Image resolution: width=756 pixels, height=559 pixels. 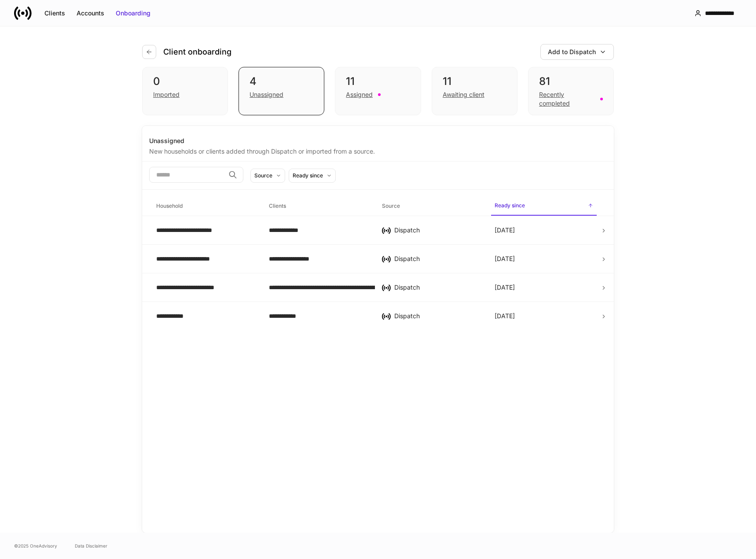 I want to click on span: Source, so click(x=431, y=206).